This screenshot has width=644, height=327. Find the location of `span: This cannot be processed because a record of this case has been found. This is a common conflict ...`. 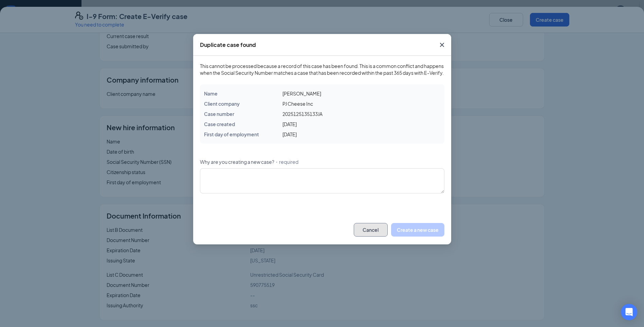

span: This cannot be processed because a record of this case has been found. This is a common conflict ... is located at coordinates (322, 69).